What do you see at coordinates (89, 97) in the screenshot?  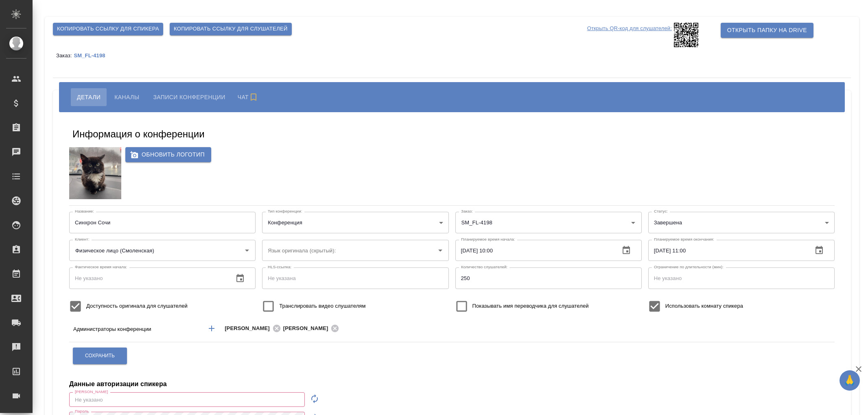 I see `span: Детали` at bounding box center [89, 97].